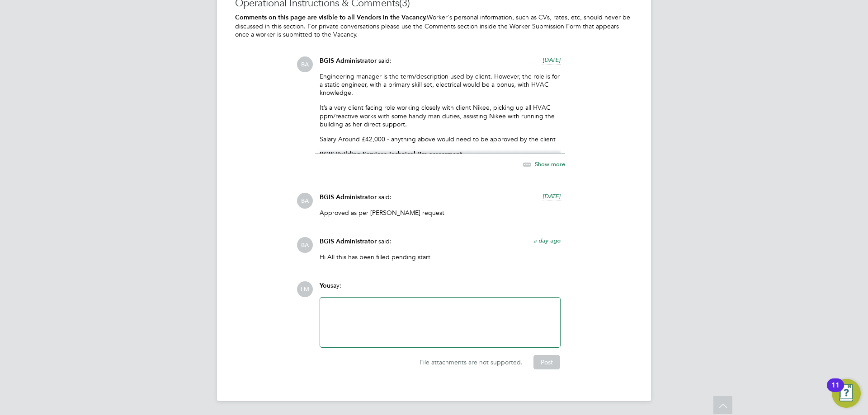 The height and width of the screenshot is (415, 868). Describe the element at coordinates (835, 391) in the screenshot. I see `div: 11` at that location.